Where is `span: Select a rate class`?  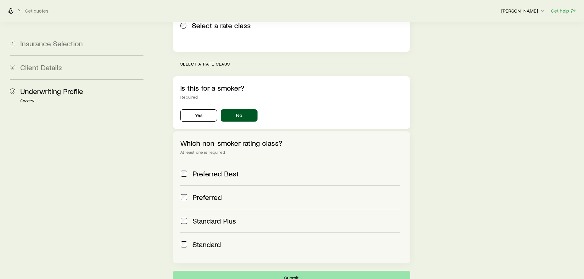 span: Select a rate class is located at coordinates (221, 25).